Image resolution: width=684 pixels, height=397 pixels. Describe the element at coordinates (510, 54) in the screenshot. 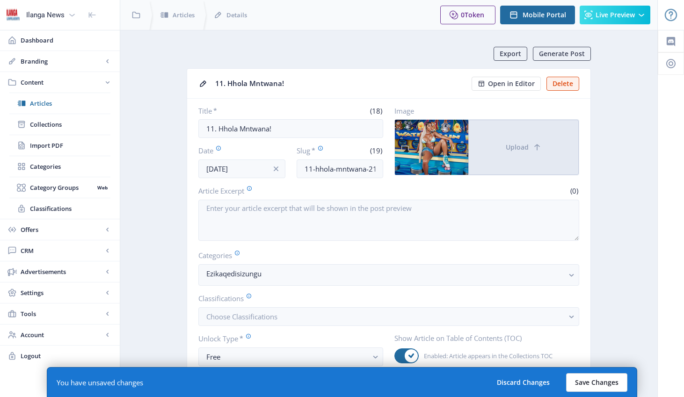

I see `button: Export` at that location.